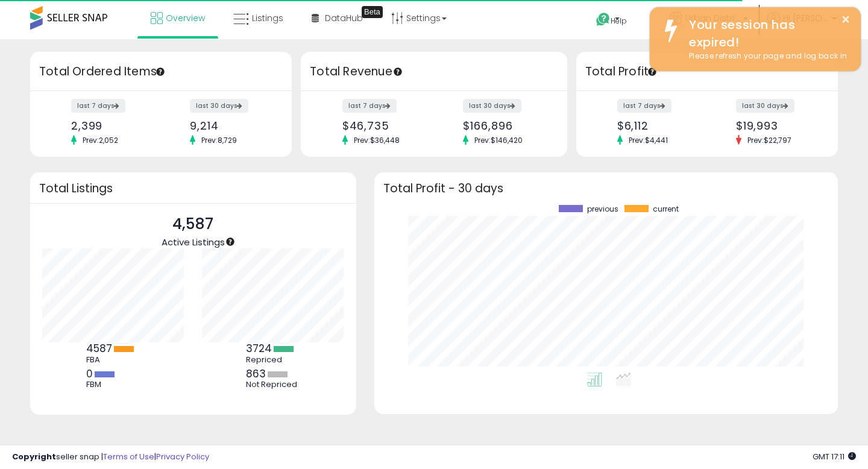 The image size is (868, 469). What do you see at coordinates (34, 457) in the screenshot?
I see `strong: Copyright` at bounding box center [34, 457].